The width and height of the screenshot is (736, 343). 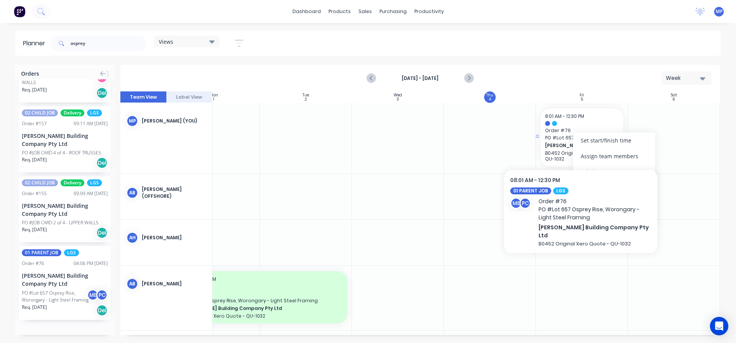 What do you see at coordinates (393, 12) in the screenshot?
I see `div: purchasing` at bounding box center [393, 12].